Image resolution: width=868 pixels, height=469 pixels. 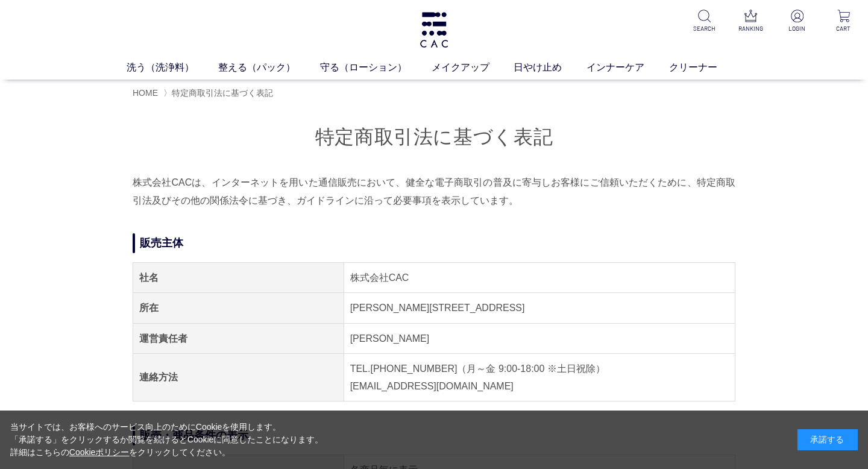 What do you see at coordinates (843, 21) in the screenshot?
I see `a: CART` at bounding box center [843, 21].